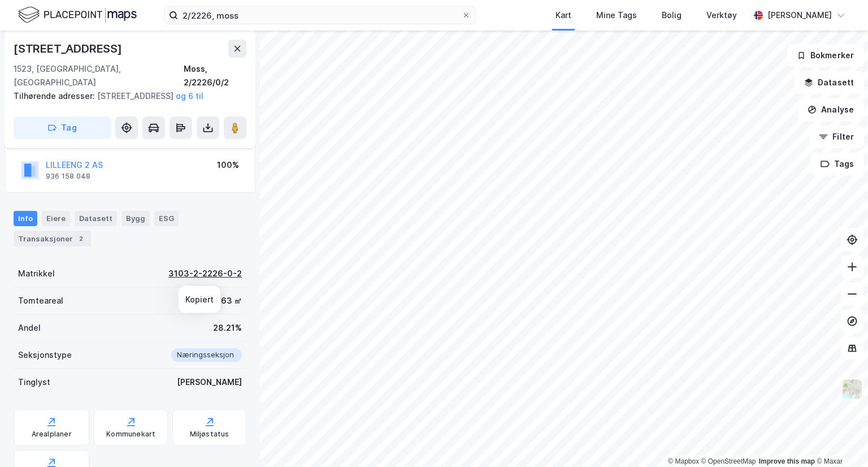  I want to click on div: Datasett, so click(95, 218).